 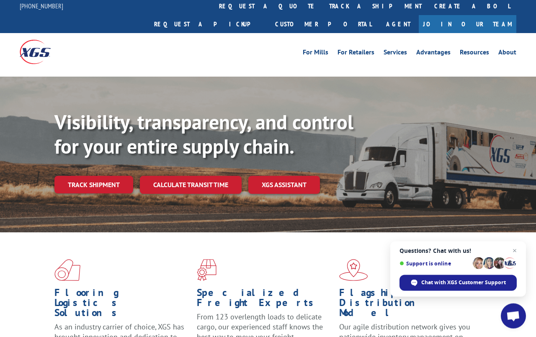 I want to click on a: Request a pickup, so click(x=208, y=24).